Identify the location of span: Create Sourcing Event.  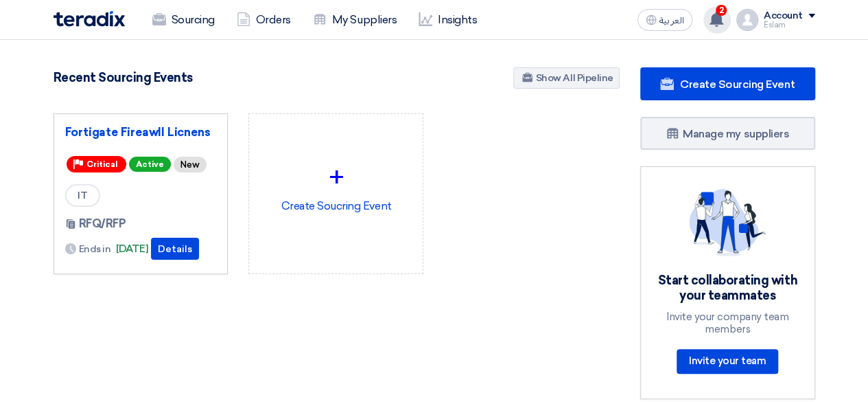
(737, 84).